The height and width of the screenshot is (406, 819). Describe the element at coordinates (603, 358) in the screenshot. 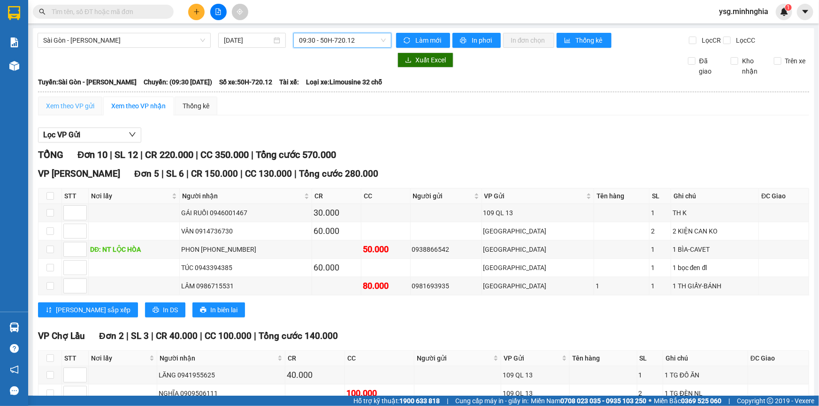

I see `th: Tên hàng` at that location.